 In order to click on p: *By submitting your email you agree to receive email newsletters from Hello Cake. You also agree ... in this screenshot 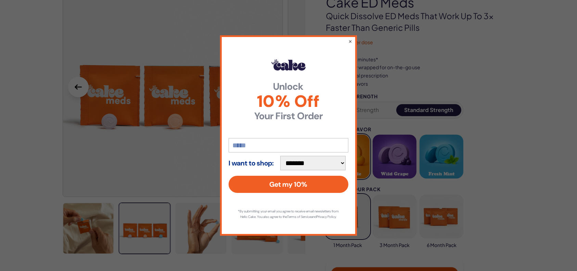, I will do `click(289, 214)`.